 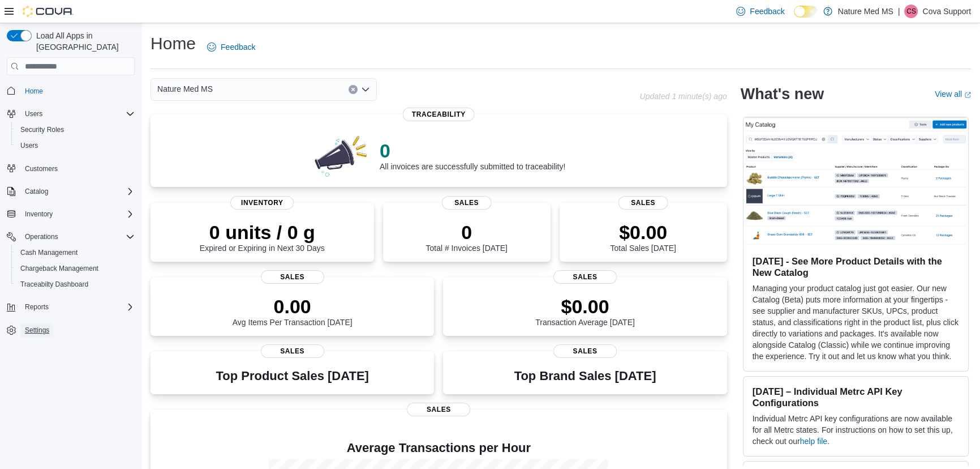 I want to click on svg: External link, so click(x=967, y=95).